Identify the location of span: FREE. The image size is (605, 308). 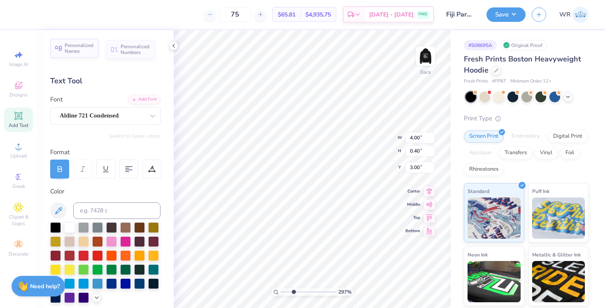
(423, 14).